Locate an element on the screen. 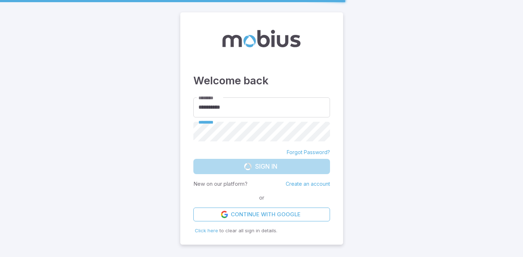  p: to clear all sign in details. is located at coordinates (262, 231).